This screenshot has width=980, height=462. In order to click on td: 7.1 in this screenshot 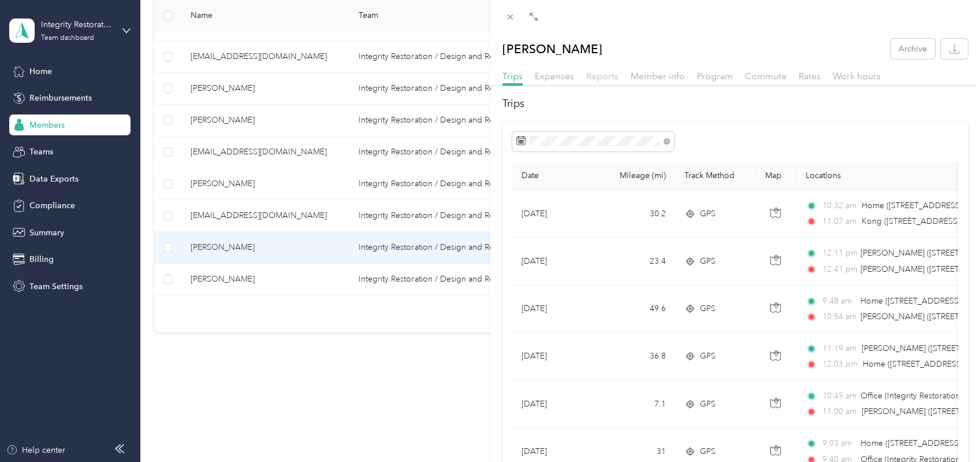, I will do `click(637, 404)`.